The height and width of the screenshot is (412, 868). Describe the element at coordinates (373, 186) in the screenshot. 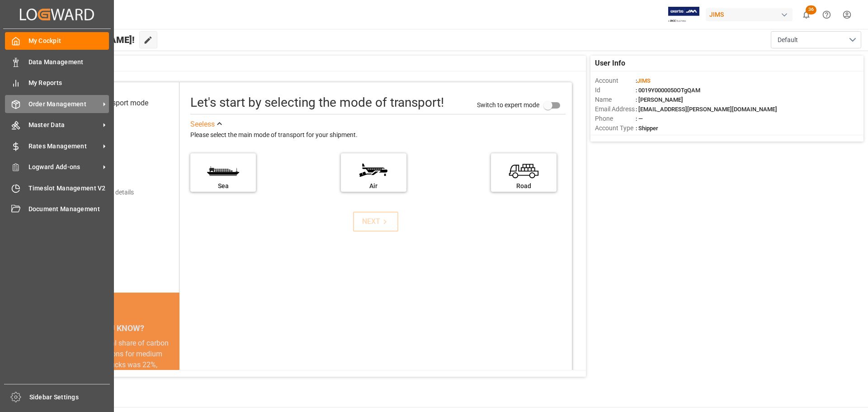

I see `div: Air` at that location.